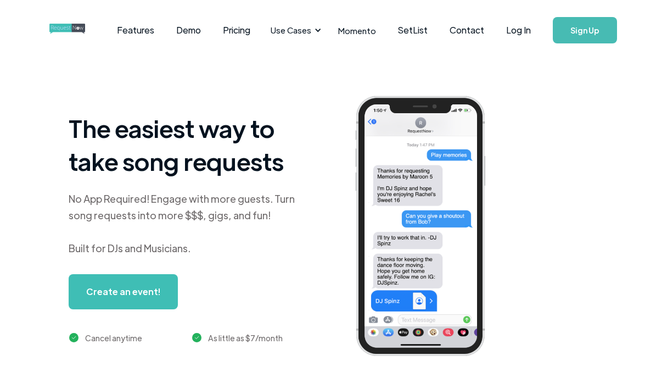 Image resolution: width=656 pixels, height=372 pixels. I want to click on h1: The easiest way to take song requests, so click(191, 144).